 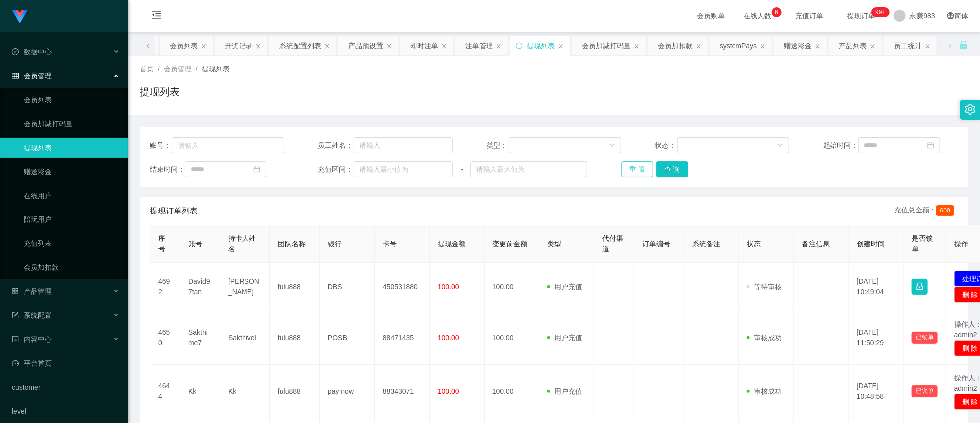 What do you see at coordinates (798, 46) in the screenshot?
I see `div: 赠送彩金` at bounding box center [798, 46].